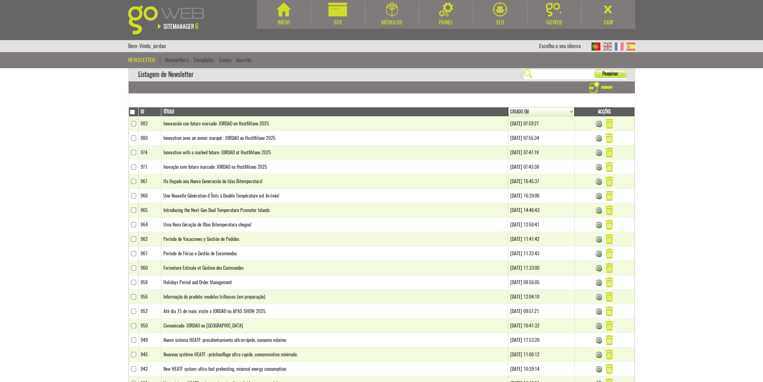 The height and width of the screenshot is (382, 763). I want to click on div: Newsletter, so click(144, 60).